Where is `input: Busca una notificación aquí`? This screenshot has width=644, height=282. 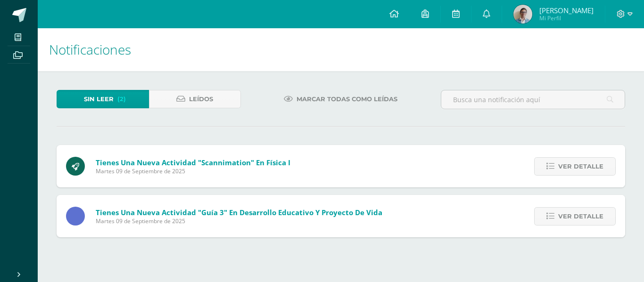 input: Busca una notificación aquí is located at coordinates (532, 99).